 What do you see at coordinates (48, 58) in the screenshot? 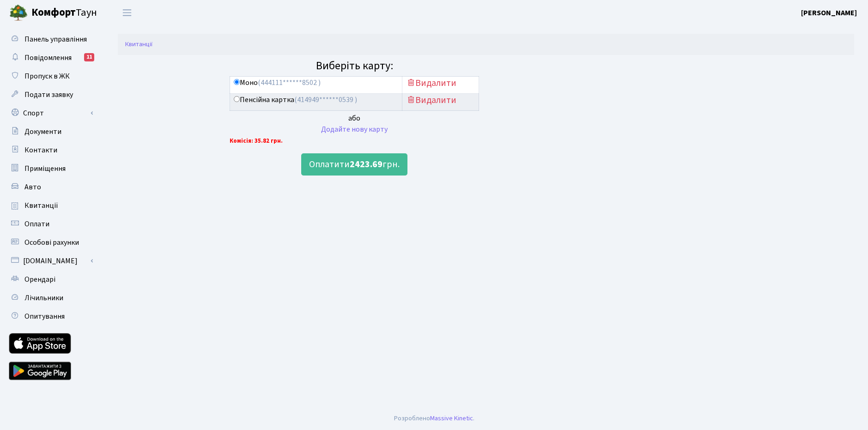
I see `span: Повідомлення` at bounding box center [48, 58].